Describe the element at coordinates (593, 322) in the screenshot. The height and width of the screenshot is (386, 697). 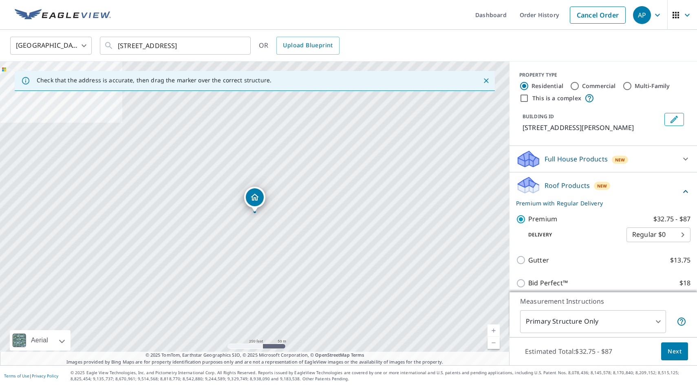
I see `div: Primary Structure Only` at that location.